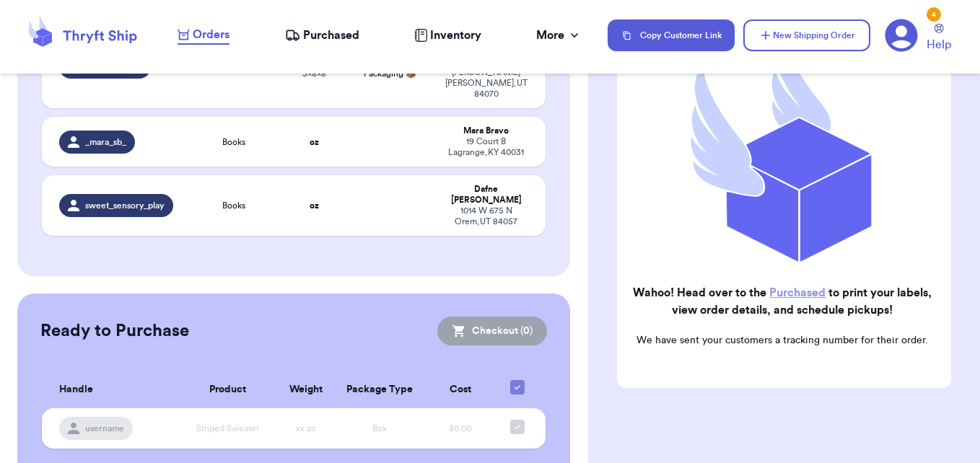 Image resolution: width=980 pixels, height=463 pixels. What do you see at coordinates (782, 301) in the screenshot?
I see `h2: Wahoo! Head over to the to print your labels, view order details, and schedule pickups!` at bounding box center [782, 301].